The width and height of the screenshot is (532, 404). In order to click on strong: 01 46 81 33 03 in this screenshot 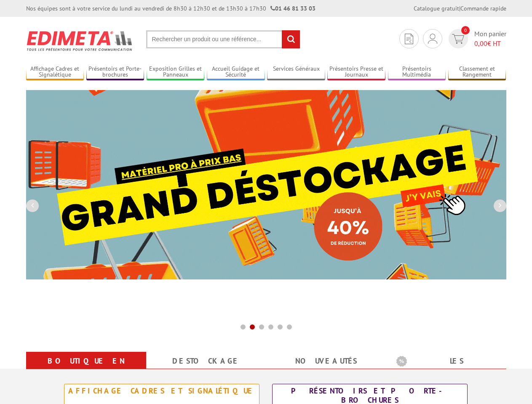, I will do `click(292, 9)`.